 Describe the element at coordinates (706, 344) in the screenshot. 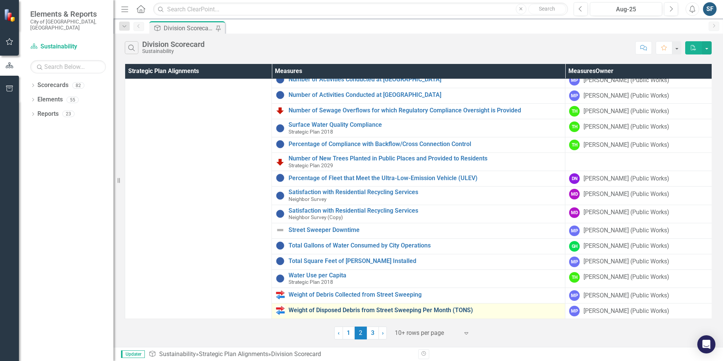

I see `div: Open Intercom Messenger` at that location.